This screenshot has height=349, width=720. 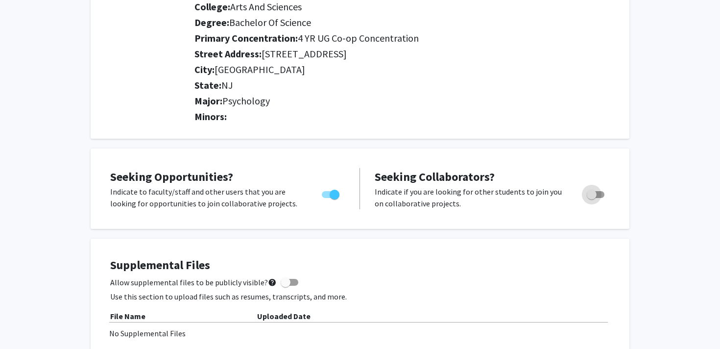 What do you see at coordinates (360, 333) in the screenshot?
I see `div: No Supplemental Files` at bounding box center [360, 333].